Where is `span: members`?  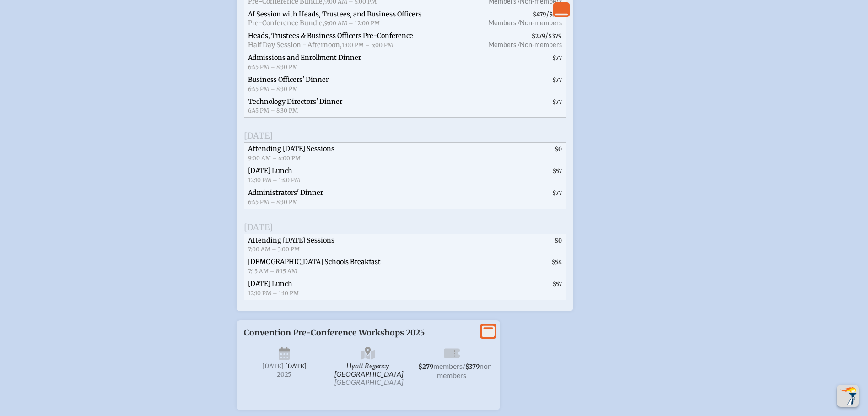
span: members is located at coordinates (448, 366).